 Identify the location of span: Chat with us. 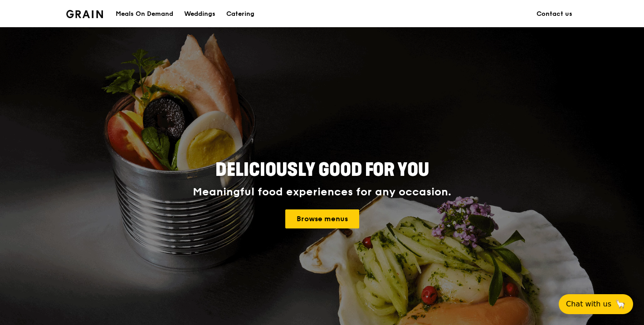
(589, 304).